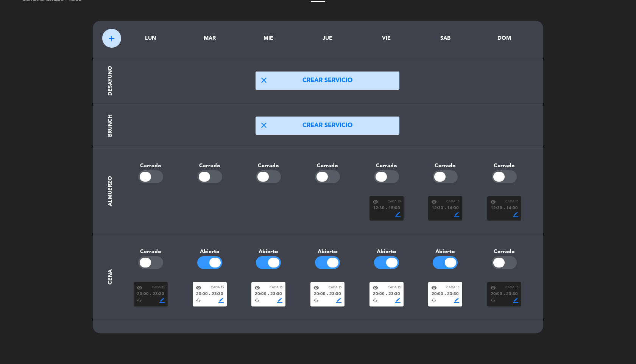 The height and width of the screenshot is (364, 636). I want to click on div: VIE, so click(387, 38).